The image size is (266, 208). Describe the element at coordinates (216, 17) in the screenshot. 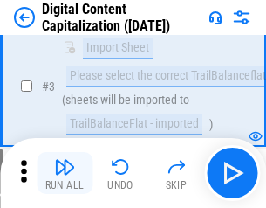

I see `img: Support` at that location.